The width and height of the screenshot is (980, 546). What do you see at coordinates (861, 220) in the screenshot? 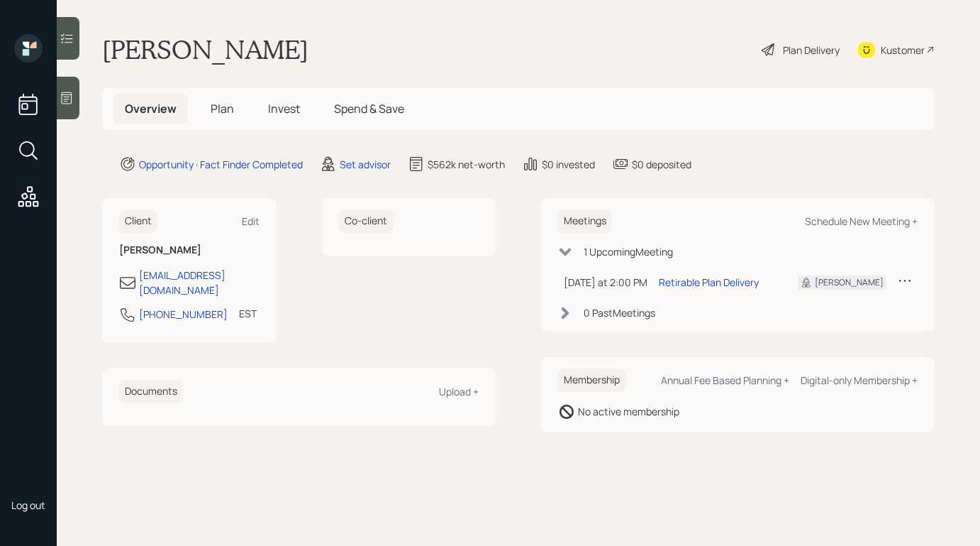
I see `div: Schedule New Meeting +` at bounding box center [861, 220].